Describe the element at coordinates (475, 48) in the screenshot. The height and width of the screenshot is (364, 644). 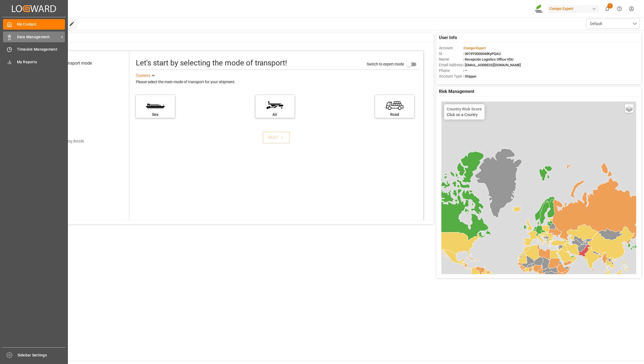
I see `span: Compo Expert` at that location.